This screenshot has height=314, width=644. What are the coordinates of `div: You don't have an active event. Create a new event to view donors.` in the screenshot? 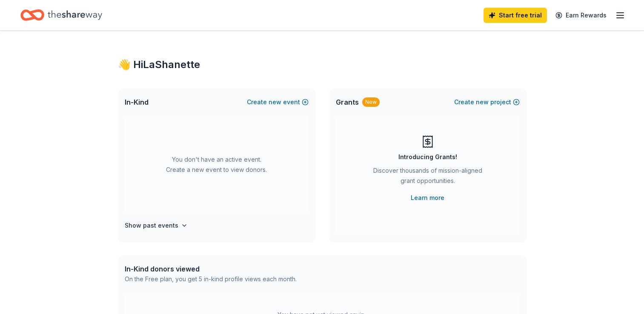 It's located at (217, 165).